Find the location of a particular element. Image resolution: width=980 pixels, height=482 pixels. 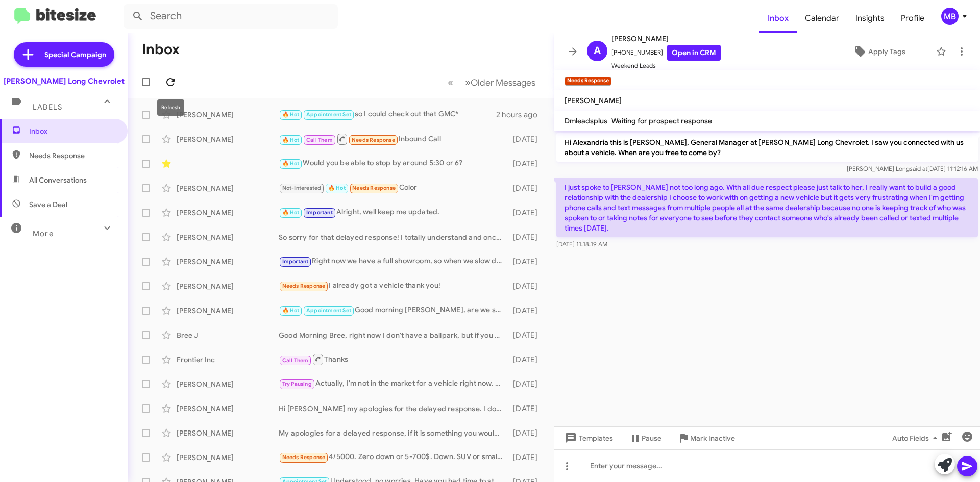

button: Templates is located at coordinates (587, 438).